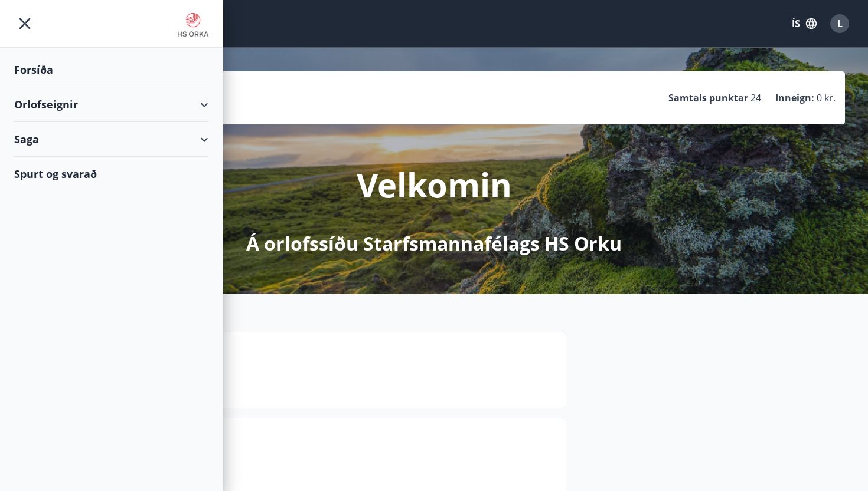  I want to click on p: Næstu helgi, so click(332, 372).